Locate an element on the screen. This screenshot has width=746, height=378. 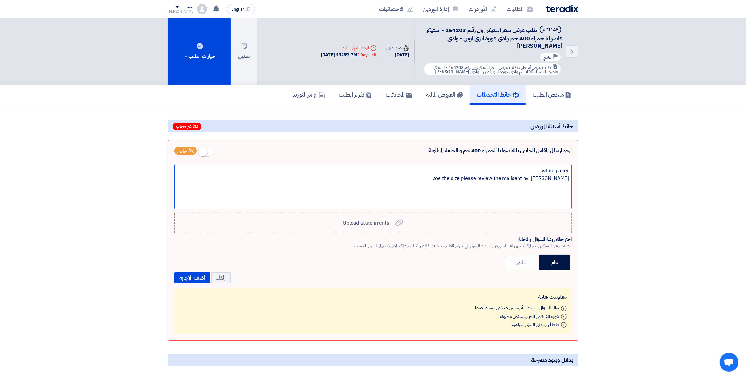
div: صدرت في is located at coordinates (398, 48).